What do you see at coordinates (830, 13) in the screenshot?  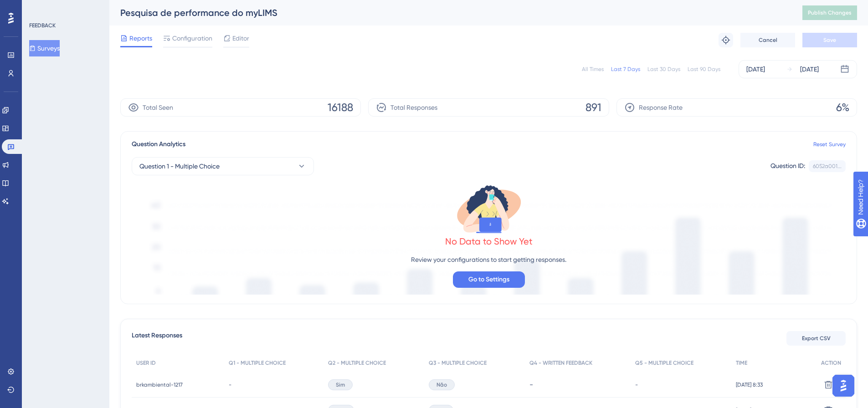 I see `button: Publish Changes` at bounding box center [830, 13].